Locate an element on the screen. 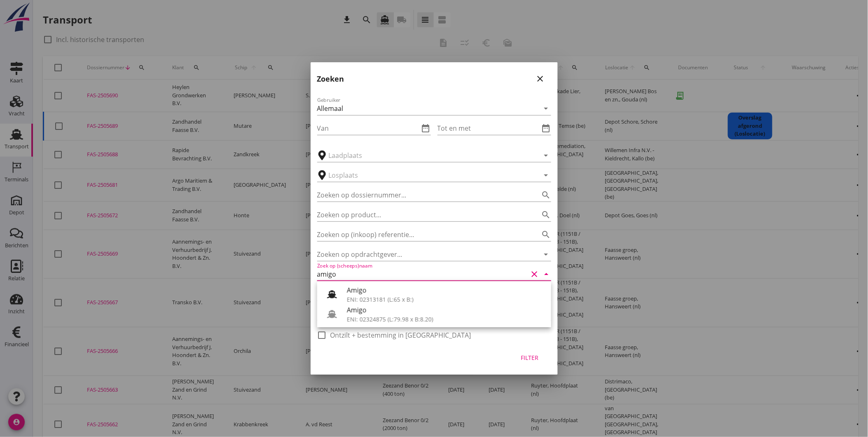 The width and height of the screenshot is (868, 437). div: Filter is located at coordinates (530, 358).